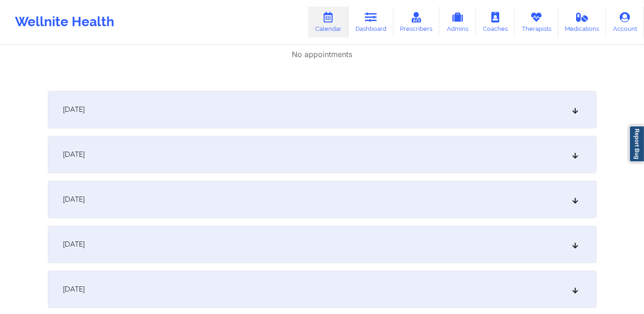 This screenshot has height=314, width=644. I want to click on a: Admins, so click(458, 22).